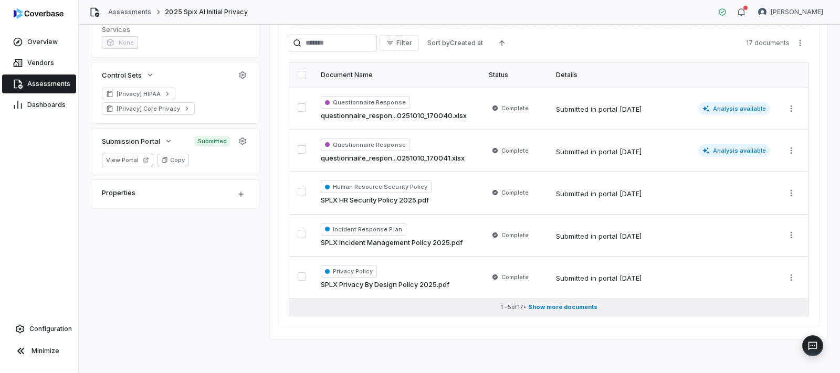  I want to click on div: Status, so click(516, 75).